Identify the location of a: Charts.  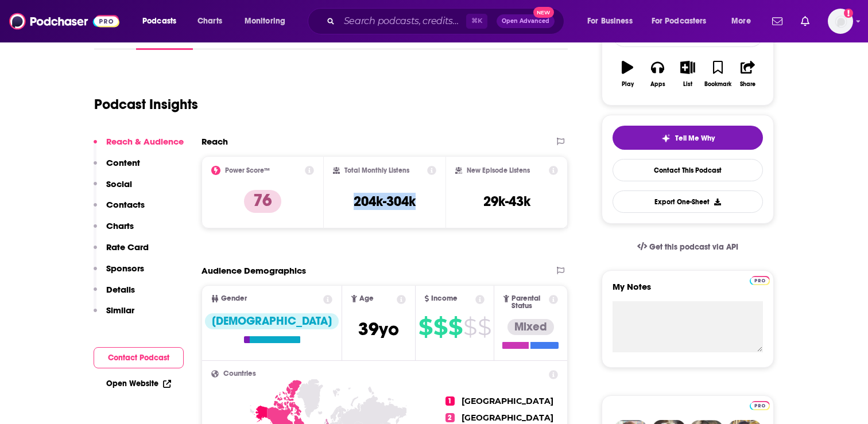
(209, 21).